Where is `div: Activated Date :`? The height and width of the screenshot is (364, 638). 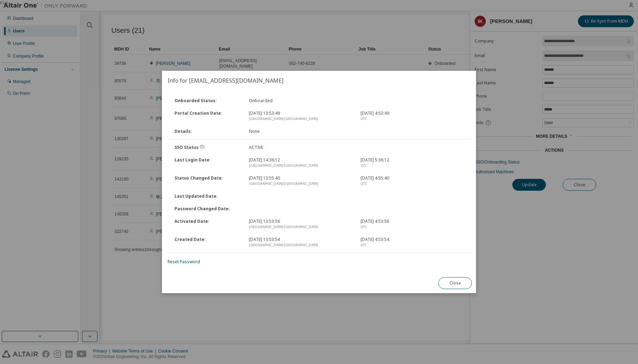
div: Activated Date : is located at coordinates (207, 224).